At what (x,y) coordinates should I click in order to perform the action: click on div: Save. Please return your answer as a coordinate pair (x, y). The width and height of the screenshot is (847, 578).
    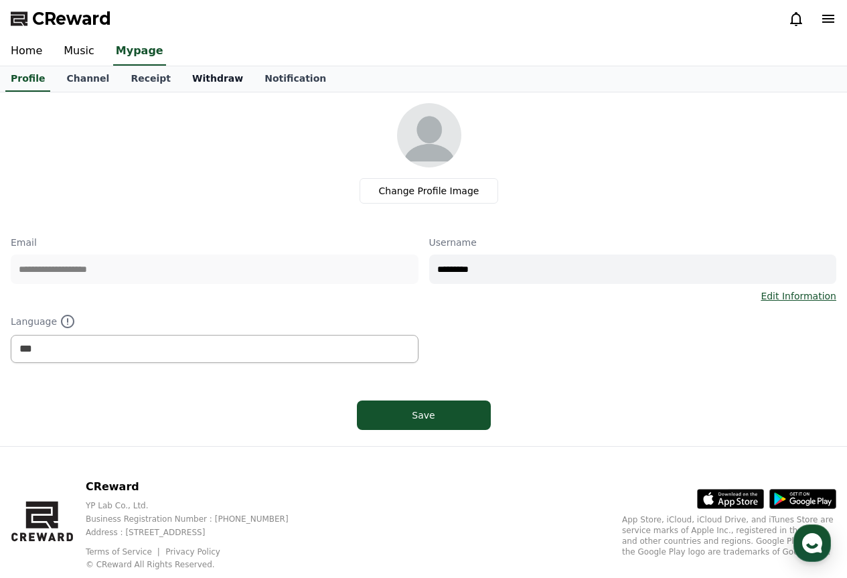
    Looking at the image, I should click on (424, 415).